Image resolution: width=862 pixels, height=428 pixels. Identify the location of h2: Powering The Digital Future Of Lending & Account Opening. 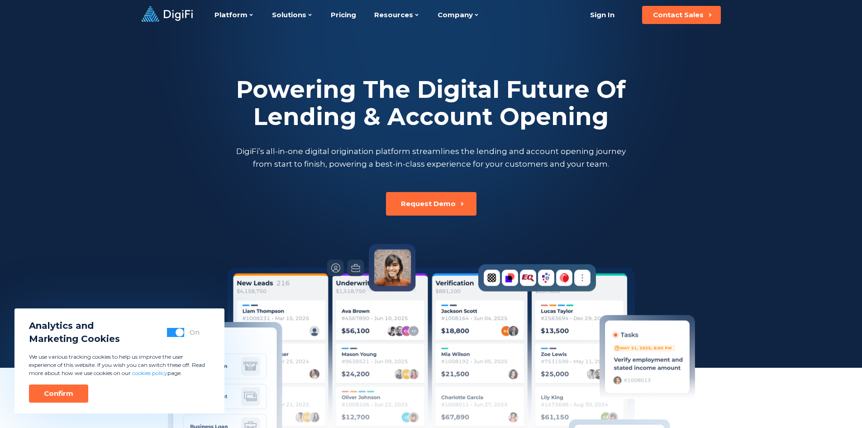
(431, 103).